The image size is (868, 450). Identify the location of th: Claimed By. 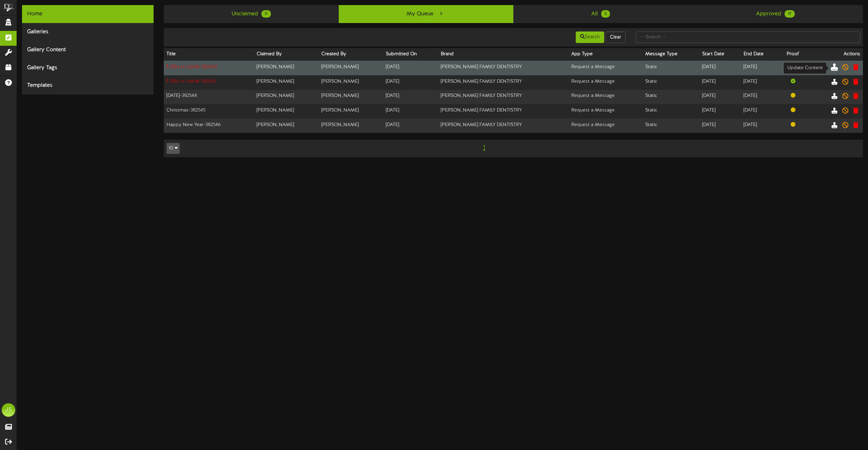
(286, 54).